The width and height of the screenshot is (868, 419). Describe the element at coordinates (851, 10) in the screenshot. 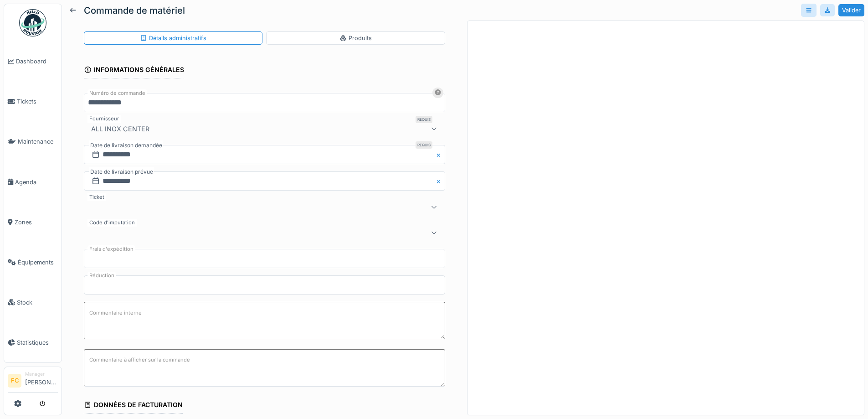

I see `div: Valider` at that location.